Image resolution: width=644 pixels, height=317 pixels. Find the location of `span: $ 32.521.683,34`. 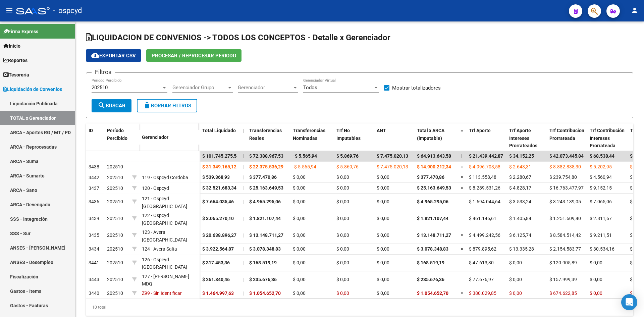

span: $ 32.521.683,34 is located at coordinates (219, 188).